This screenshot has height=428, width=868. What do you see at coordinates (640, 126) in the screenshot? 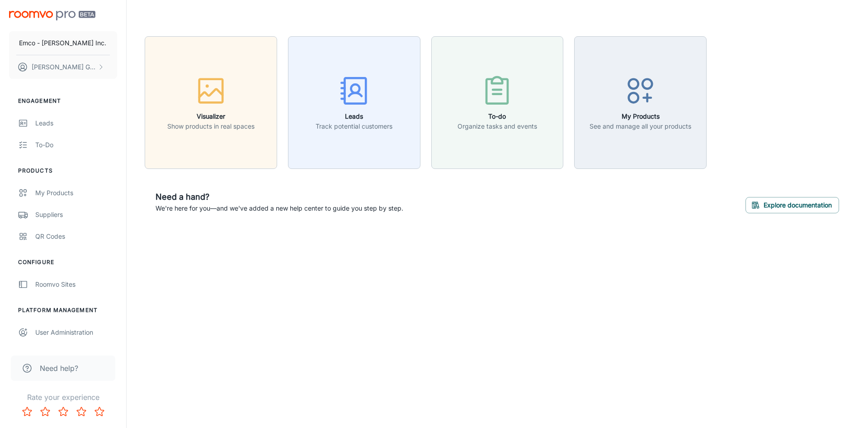
I see `p: See and manage all your products` at bounding box center [640, 126].